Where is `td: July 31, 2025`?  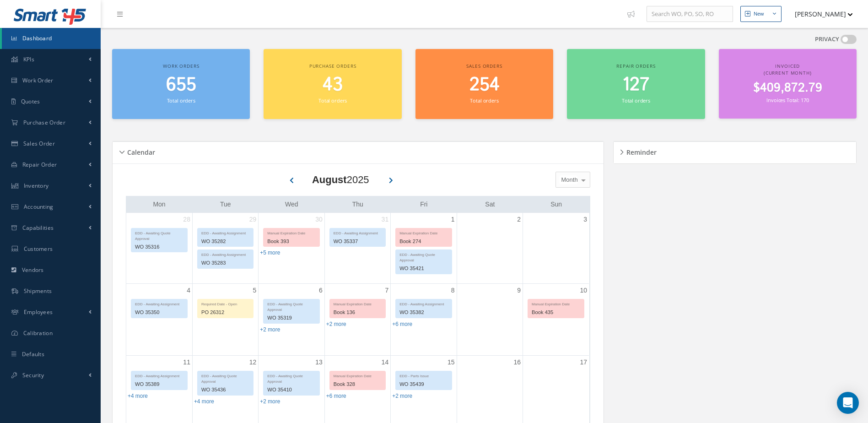 td: July 31, 2025 is located at coordinates (357, 248).